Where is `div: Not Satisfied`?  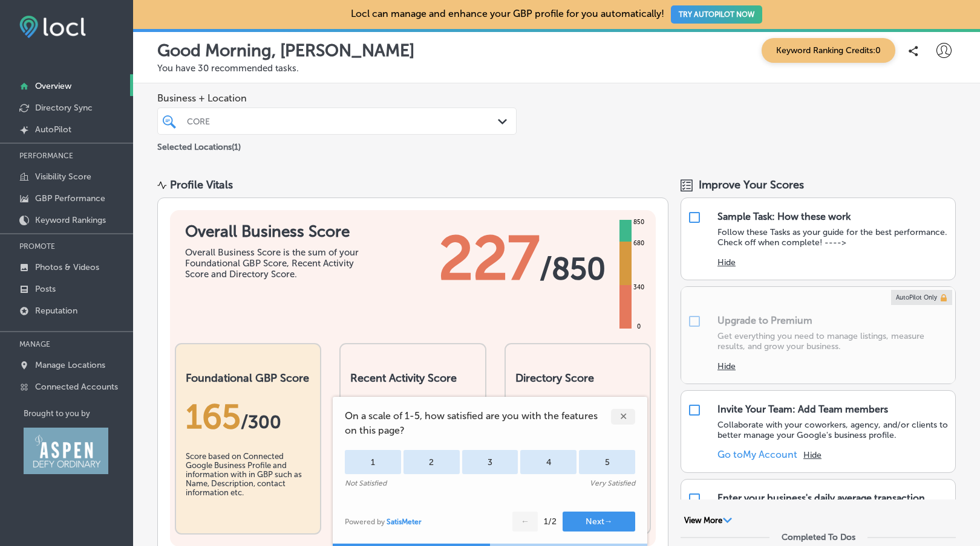
div: Not Satisfied is located at coordinates (365, 484).